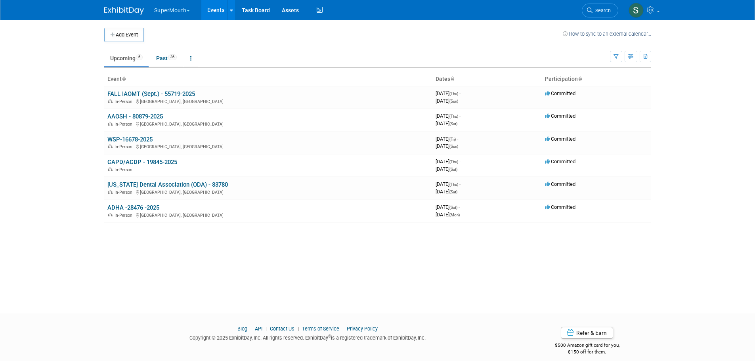  I want to click on a: FALL IAOMT (Sept.) - 55719-2025, so click(151, 94).